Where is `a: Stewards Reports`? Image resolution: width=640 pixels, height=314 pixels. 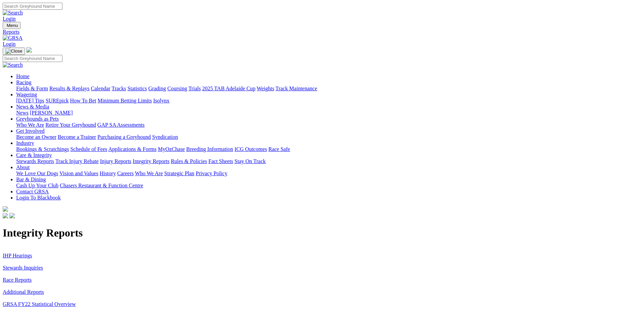 a: Stewards Reports is located at coordinates (35, 161).